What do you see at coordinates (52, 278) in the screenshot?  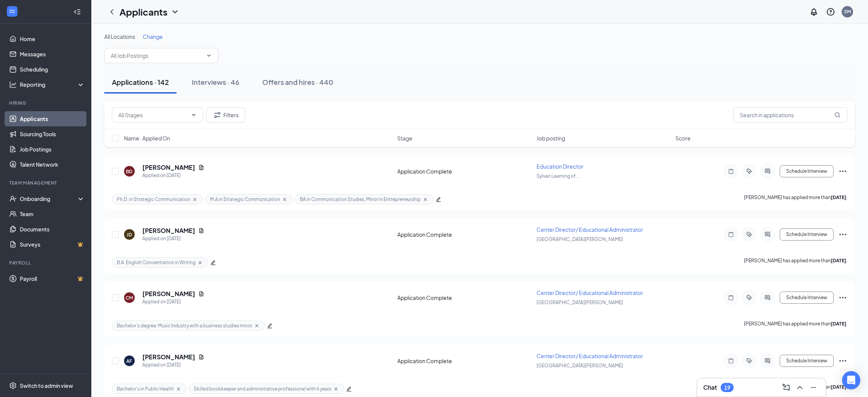 I see `a: PayrollCrown` at bounding box center [52, 278].